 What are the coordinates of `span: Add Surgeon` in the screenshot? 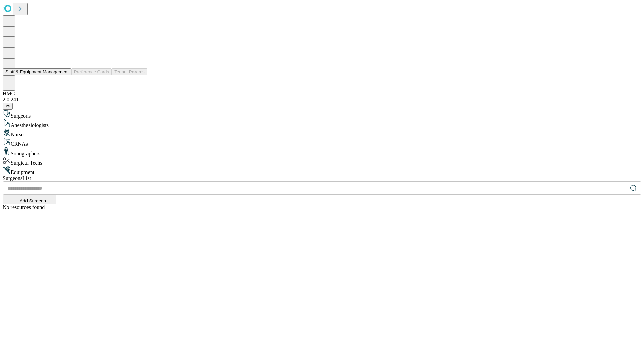 It's located at (33, 201).